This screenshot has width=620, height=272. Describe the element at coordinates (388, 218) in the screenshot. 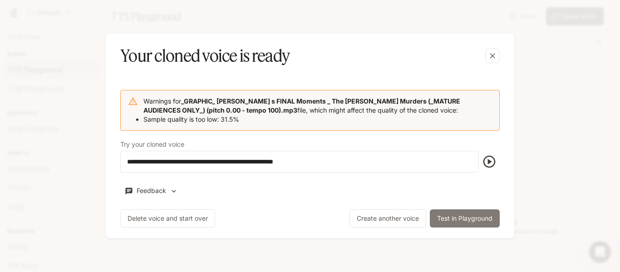

I see `button: Create another voice` at that location.